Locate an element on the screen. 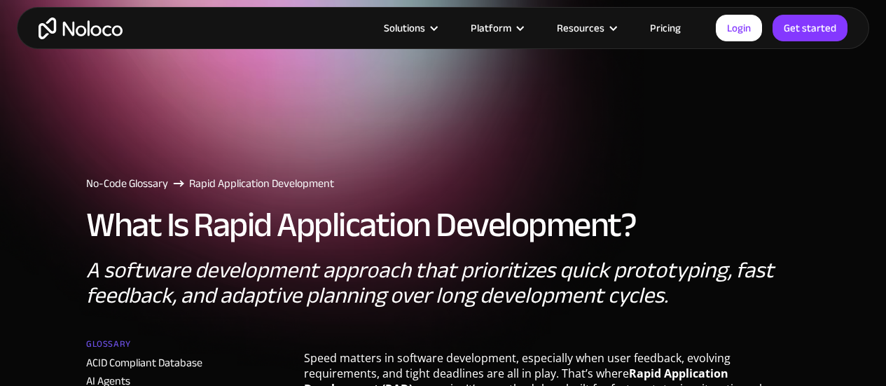  a: Pricing is located at coordinates (666, 28).